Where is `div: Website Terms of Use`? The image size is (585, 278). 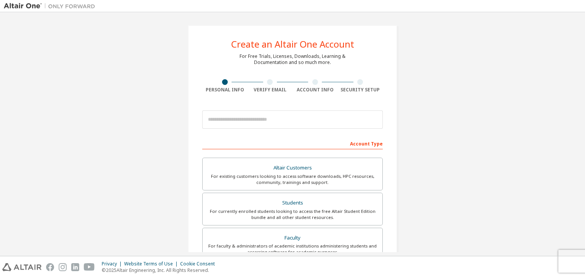
div: Website Terms of Use is located at coordinates (152, 264).